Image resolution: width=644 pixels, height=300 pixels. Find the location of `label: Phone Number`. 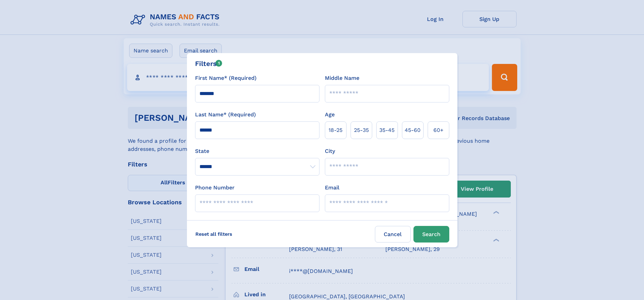

label: Phone Number is located at coordinates (215, 188).